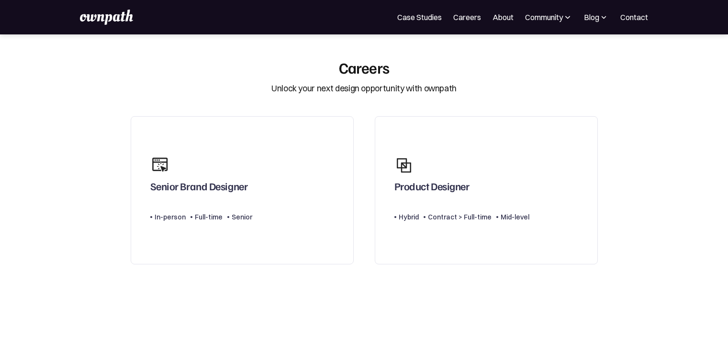  I want to click on div: Unlock your next design opportunity with ownpath, so click(364, 89).